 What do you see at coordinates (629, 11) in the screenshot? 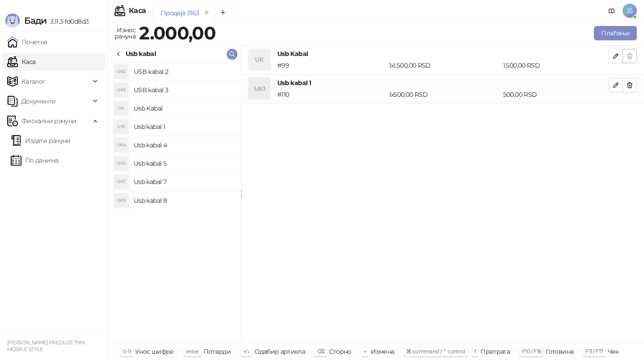
I see `span: JŠ` at bounding box center [629, 11].